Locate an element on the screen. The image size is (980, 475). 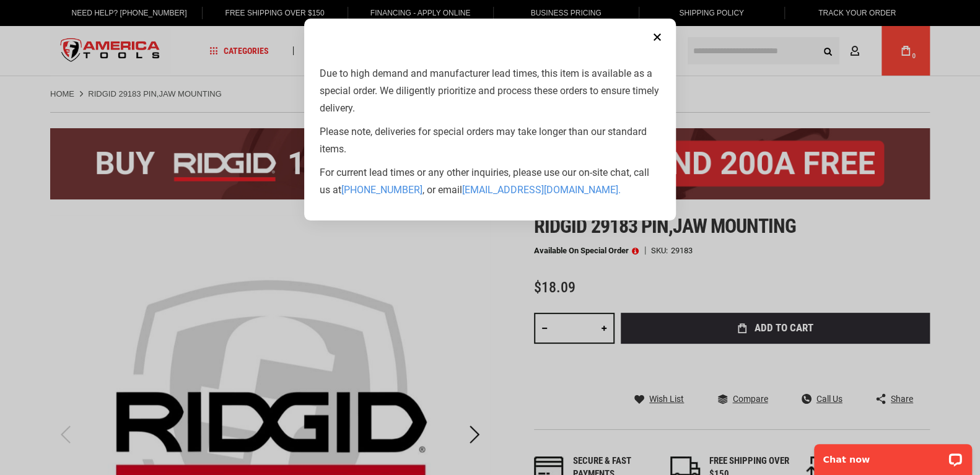
p: Chat now is located at coordinates (79, 24).